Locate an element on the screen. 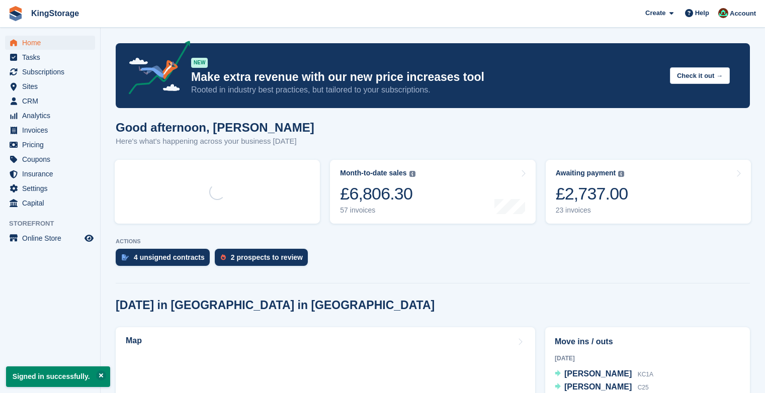 Image resolution: width=765 pixels, height=393 pixels. div: 4 unsigned contracts is located at coordinates (169, 258).